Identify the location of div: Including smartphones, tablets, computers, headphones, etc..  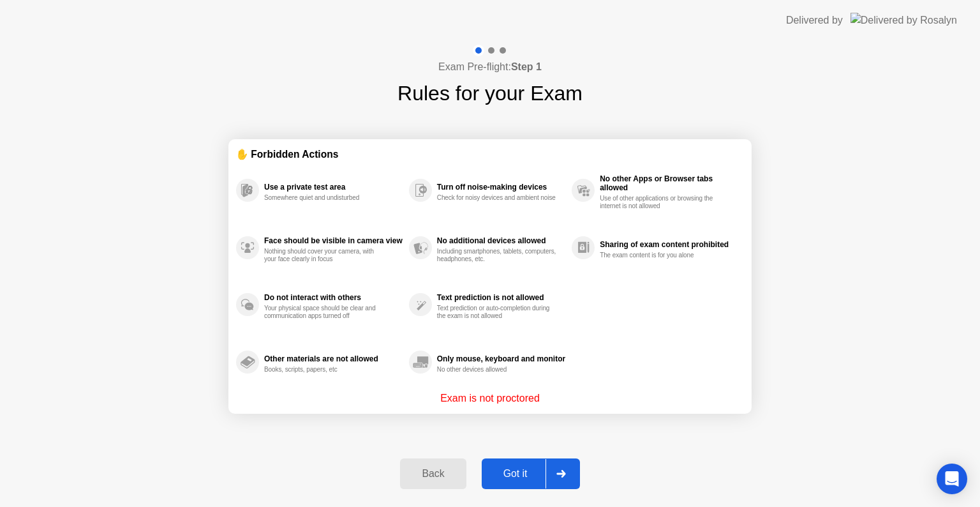
(497, 255).